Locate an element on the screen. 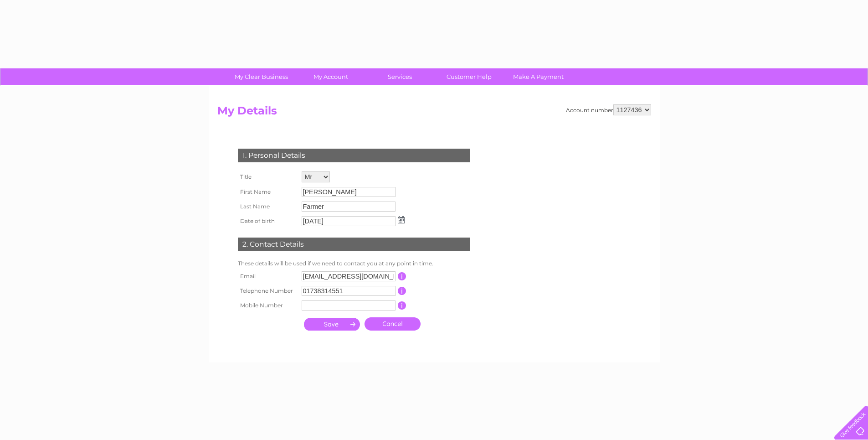  a: Services is located at coordinates (400, 76).